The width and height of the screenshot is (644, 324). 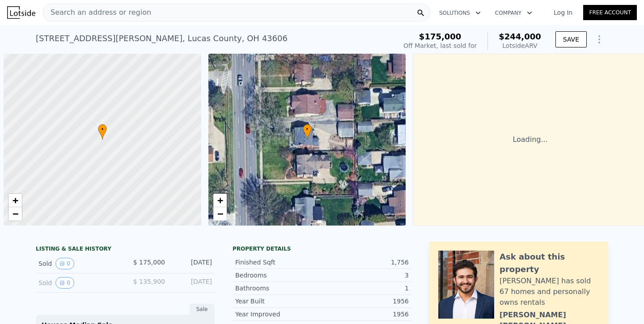 What do you see at coordinates (513, 13) in the screenshot?
I see `button: Company` at bounding box center [513, 13].